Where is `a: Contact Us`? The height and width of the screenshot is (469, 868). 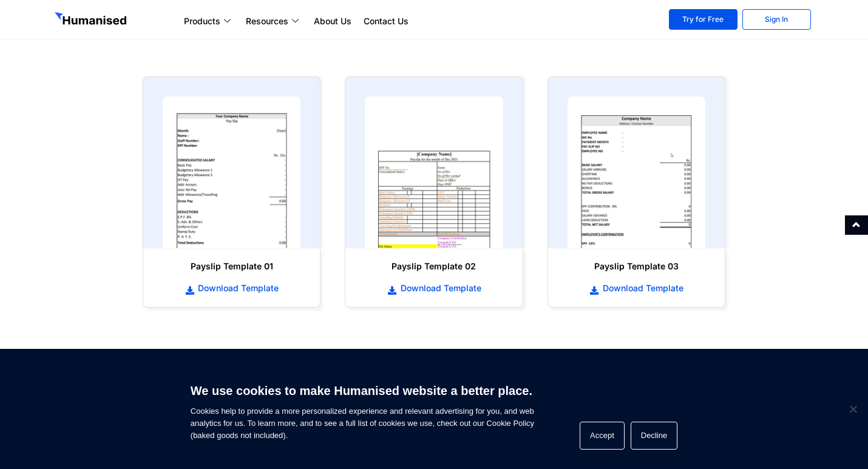
a: Contact Us is located at coordinates (386, 21).